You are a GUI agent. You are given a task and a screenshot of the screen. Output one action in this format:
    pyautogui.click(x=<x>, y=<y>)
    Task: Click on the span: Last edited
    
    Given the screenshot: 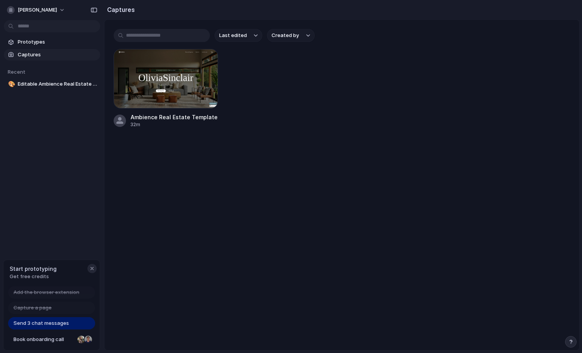 What is the action you would take?
    pyautogui.click(x=233, y=35)
    